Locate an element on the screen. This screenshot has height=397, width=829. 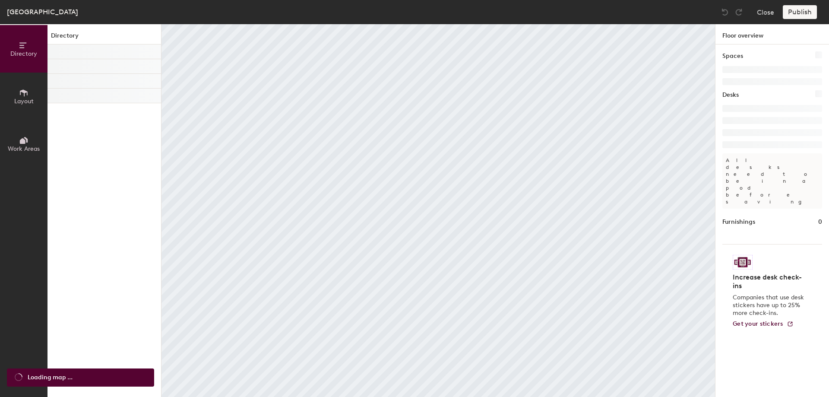
a: Get your stickers is located at coordinates (763, 324).